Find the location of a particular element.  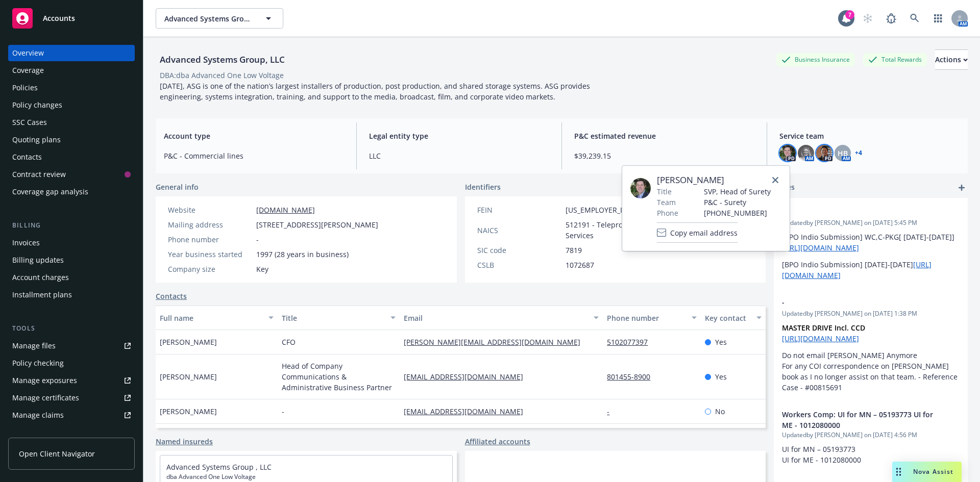

span: 1072687 is located at coordinates (580, 265).